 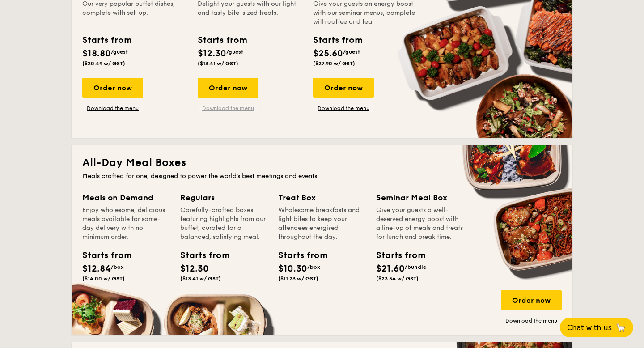 I want to click on div: Meals on Demand, so click(x=126, y=198).